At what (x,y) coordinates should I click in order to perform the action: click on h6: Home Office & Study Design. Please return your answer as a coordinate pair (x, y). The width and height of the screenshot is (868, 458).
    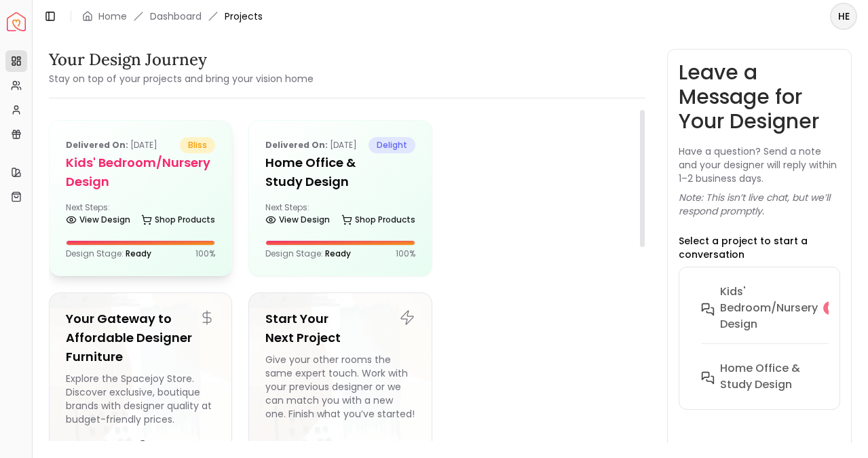
    Looking at the image, I should click on (778, 377).